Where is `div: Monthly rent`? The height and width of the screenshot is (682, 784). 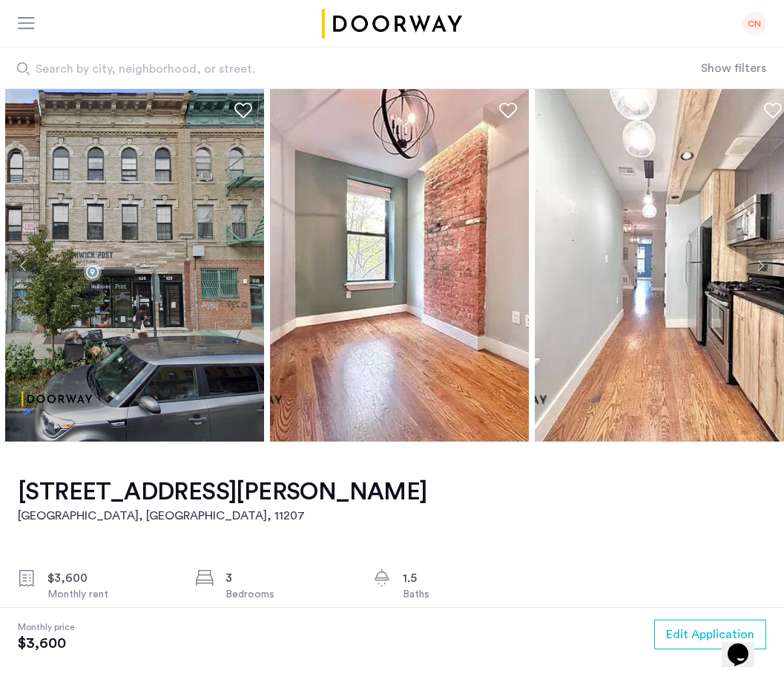
div: Monthly rent is located at coordinates (110, 595).